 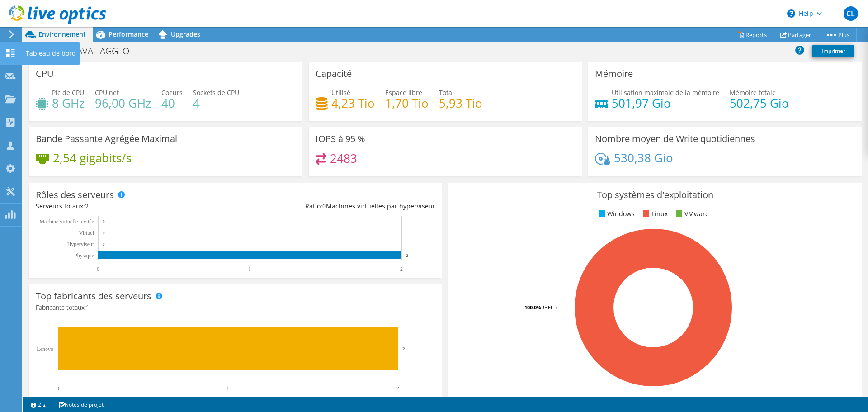 What do you see at coordinates (216, 103) in the screenshot?
I see `h4: 4` at bounding box center [216, 103].